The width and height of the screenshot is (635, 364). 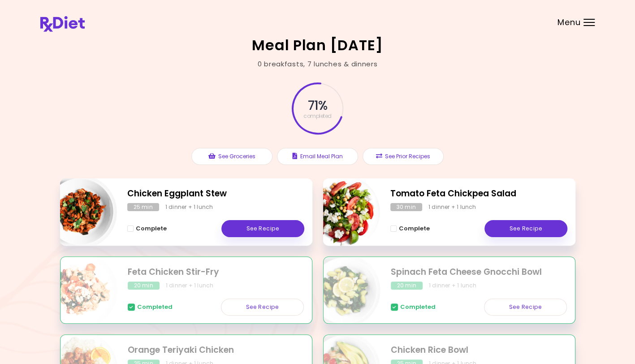 I want to click on button: Complete - Chicken Eggplant Stew, so click(x=147, y=228).